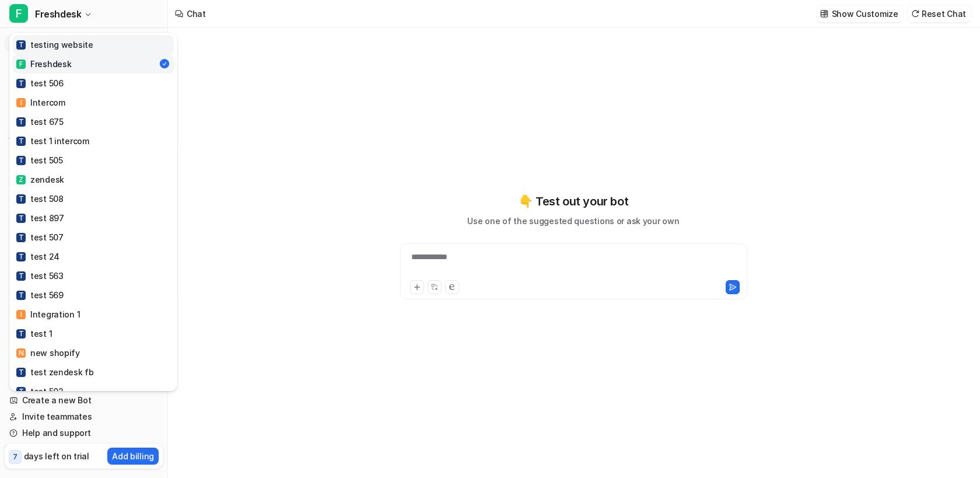 This screenshot has width=980, height=478. Describe the element at coordinates (55, 45) in the screenshot. I see `div: testing website` at that location.